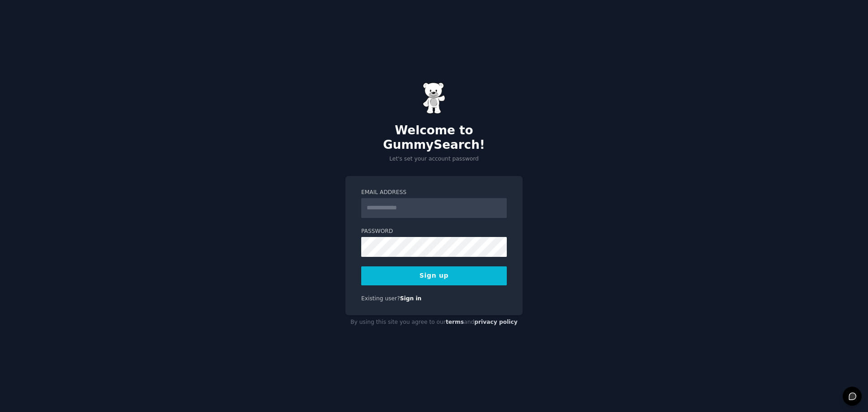 The width and height of the screenshot is (868, 412). I want to click on h2: Welcome to GummySearch!, so click(434, 138).